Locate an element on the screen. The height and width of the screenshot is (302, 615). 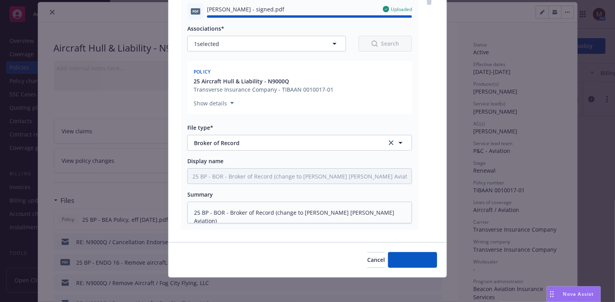
div: Drag to move is located at coordinates (552, 294).